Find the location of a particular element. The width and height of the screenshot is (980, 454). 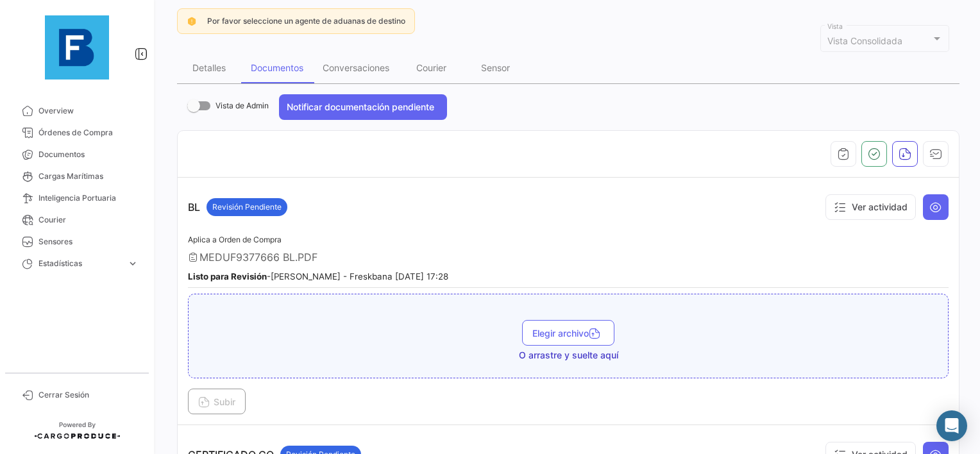

span: Overview is located at coordinates (89, 111).